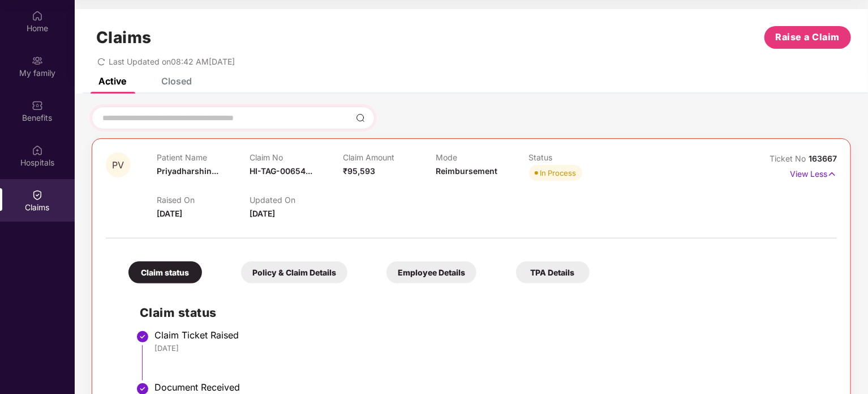 This screenshot has height=394, width=868. I want to click on span: Raise a Claim, so click(808, 37).